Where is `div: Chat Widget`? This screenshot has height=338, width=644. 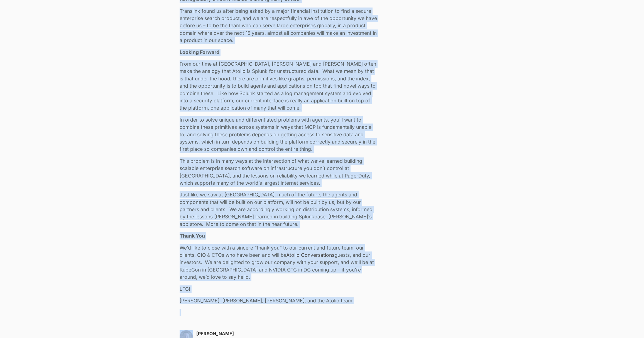 div: Chat Widget is located at coordinates (630, 325).